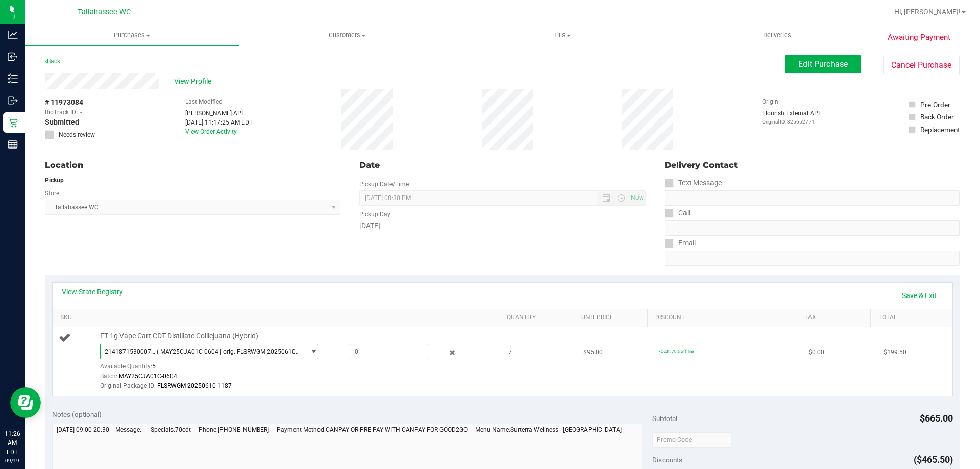 Image resolution: width=980 pixels, height=469 pixels. I want to click on span: Notes (optional), so click(77, 415).